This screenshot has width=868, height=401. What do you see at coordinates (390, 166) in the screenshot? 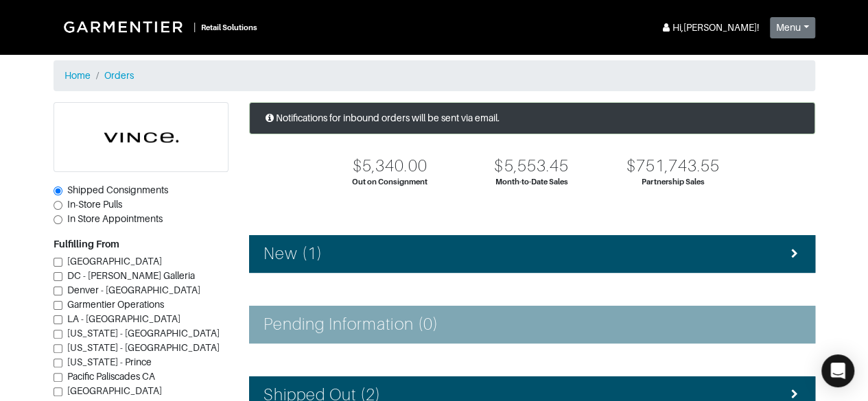
I see `div: $5,340.00` at bounding box center [390, 166].